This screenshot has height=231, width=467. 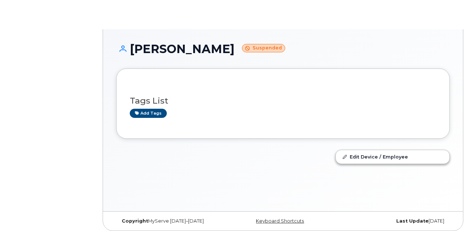 What do you see at coordinates (263, 48) in the screenshot?
I see `small: Suspended` at bounding box center [263, 48].